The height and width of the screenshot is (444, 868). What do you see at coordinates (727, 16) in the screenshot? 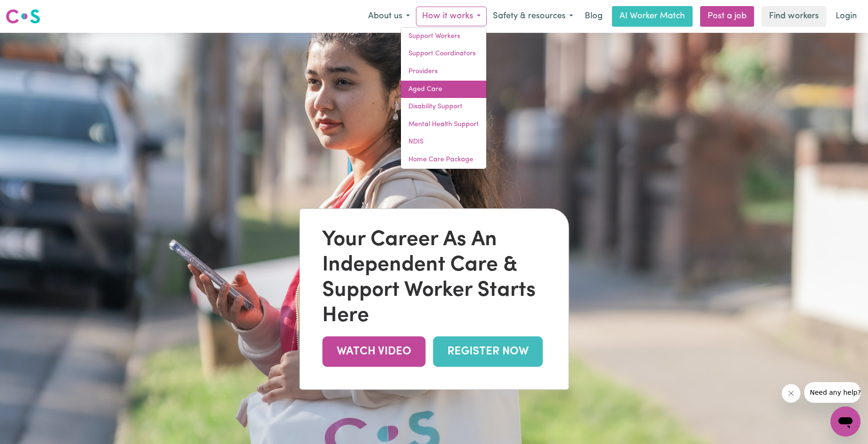
I see `a: Post a job` at bounding box center [727, 16].